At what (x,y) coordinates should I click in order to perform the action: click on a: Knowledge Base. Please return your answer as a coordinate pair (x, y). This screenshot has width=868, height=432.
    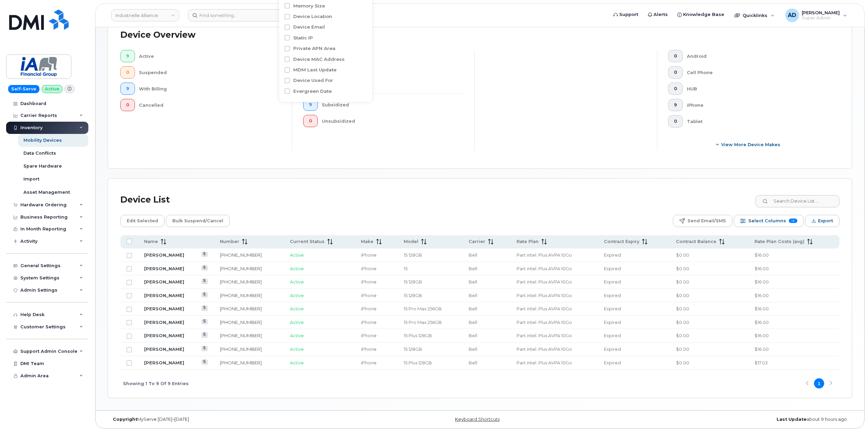
    Looking at the image, I should click on (701, 15).